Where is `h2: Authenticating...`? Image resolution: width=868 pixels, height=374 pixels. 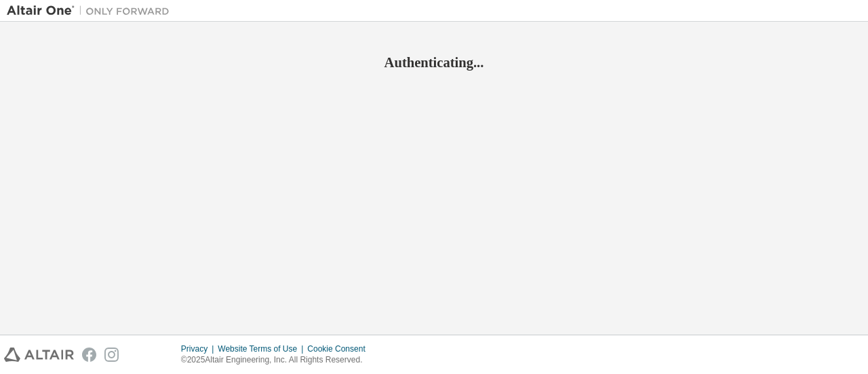
h2: Authenticating... is located at coordinates (434, 62).